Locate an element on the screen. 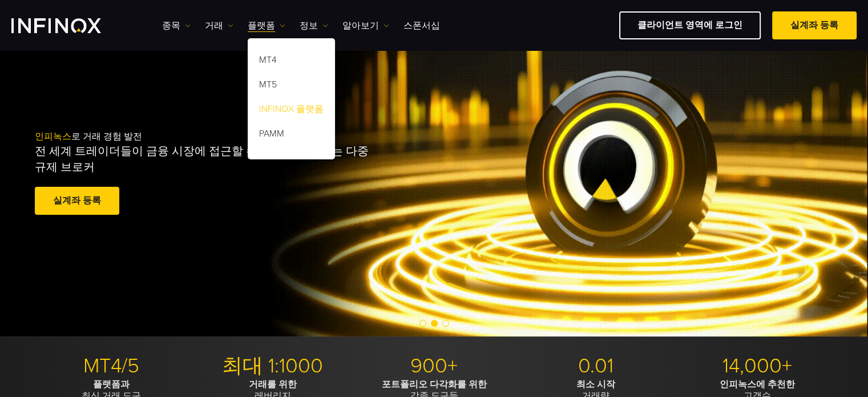  strong: 거래를 위한 is located at coordinates (273, 384).